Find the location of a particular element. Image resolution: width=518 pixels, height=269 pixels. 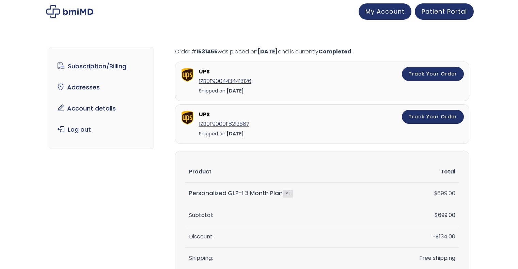

nav: Account pages is located at coordinates (101, 98).